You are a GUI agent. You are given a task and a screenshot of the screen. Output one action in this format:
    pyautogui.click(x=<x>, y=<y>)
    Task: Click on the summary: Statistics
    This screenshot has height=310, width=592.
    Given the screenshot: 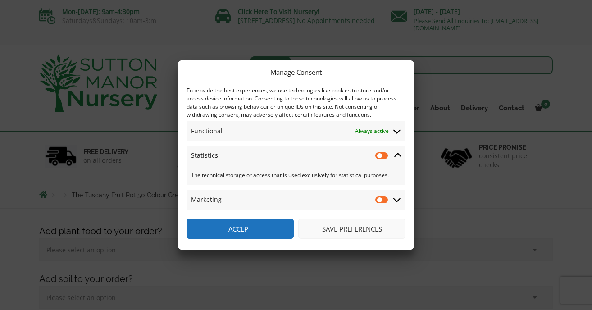 What is the action you would take?
    pyautogui.click(x=296, y=155)
    